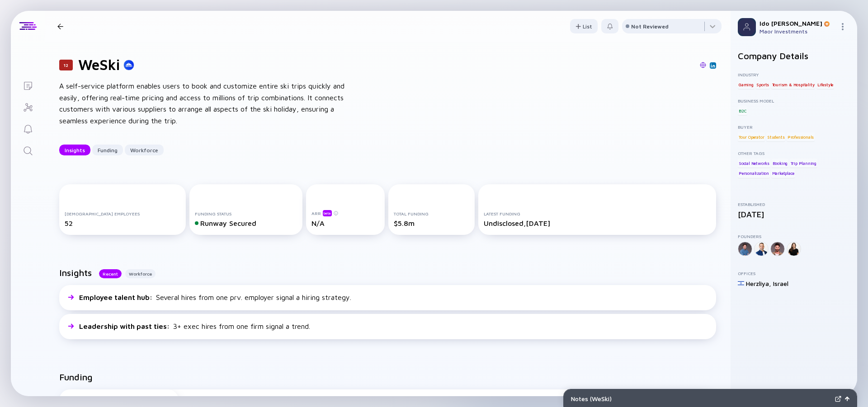 Image resolution: width=868 pixels, height=407 pixels. Describe the element at coordinates (110, 274) in the screenshot. I see `button: Recent` at that location.